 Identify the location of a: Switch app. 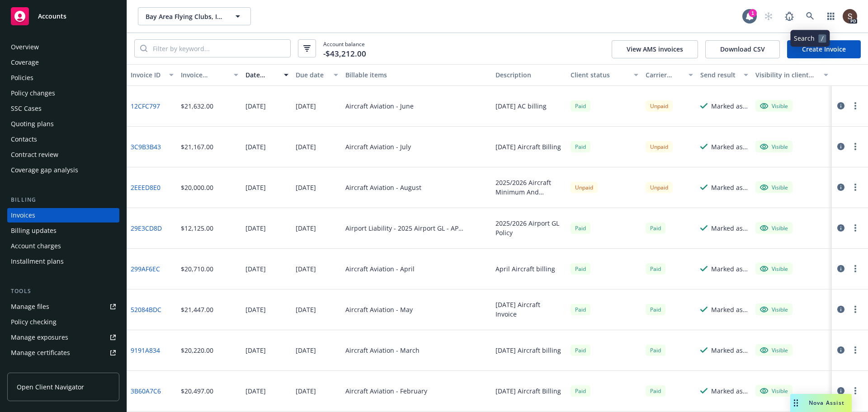
(831, 16).